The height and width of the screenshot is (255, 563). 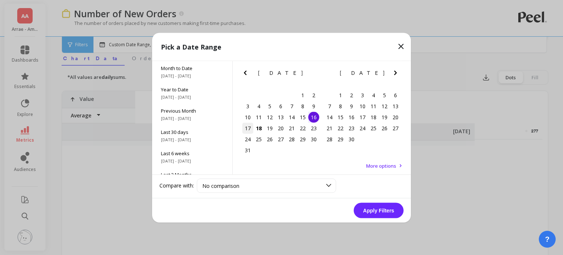 I want to click on div: Choose Saturday, September 27th, 2025, so click(x=395, y=128).